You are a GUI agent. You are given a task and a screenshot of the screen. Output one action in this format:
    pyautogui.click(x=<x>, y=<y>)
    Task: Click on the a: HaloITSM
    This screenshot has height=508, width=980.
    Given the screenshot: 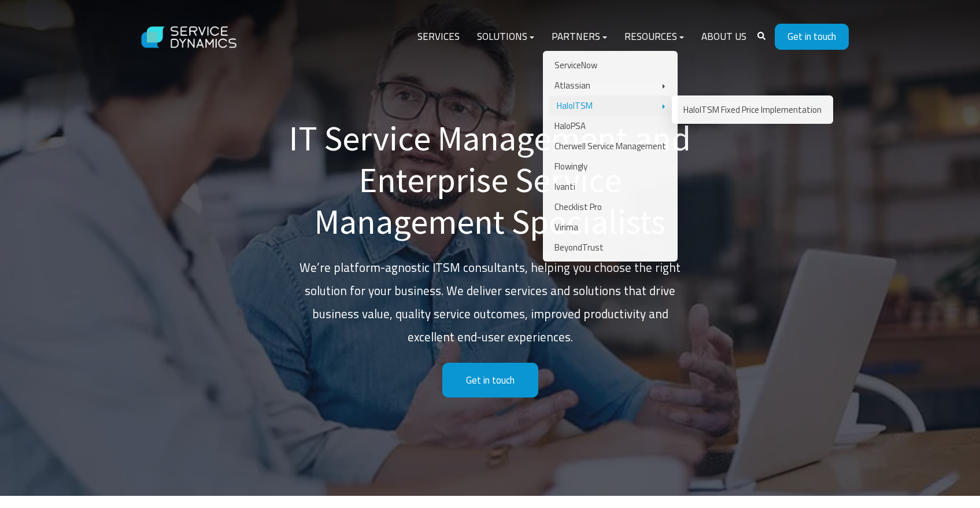 What is the action you would take?
    pyautogui.click(x=610, y=105)
    